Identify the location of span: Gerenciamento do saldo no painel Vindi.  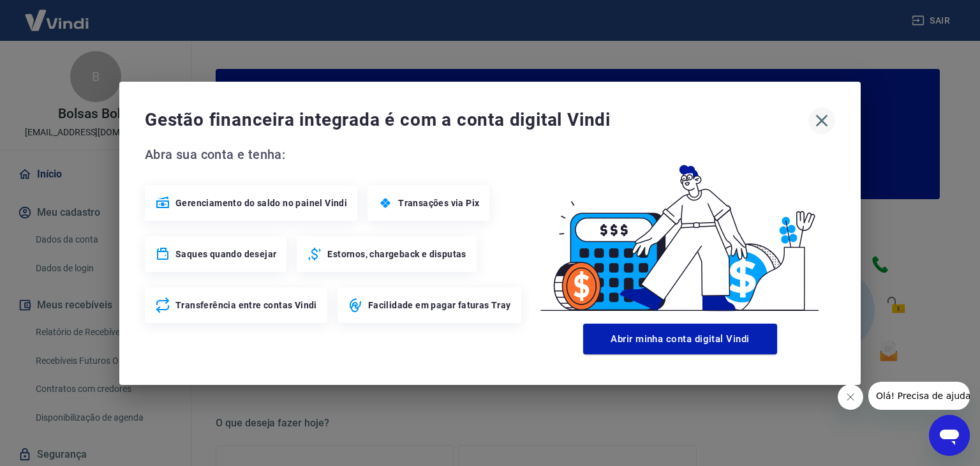
(261, 203).